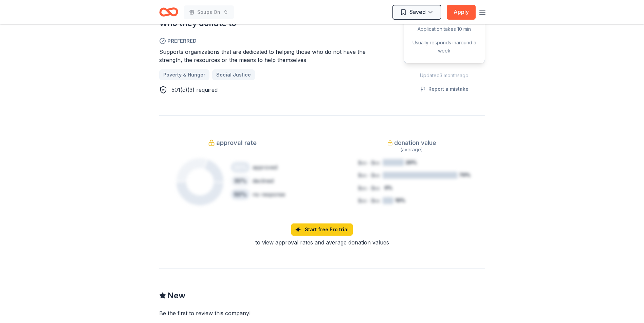 The height and width of the screenshot is (323, 644). I want to click on span: Poverty & Hunger, so click(185, 75).